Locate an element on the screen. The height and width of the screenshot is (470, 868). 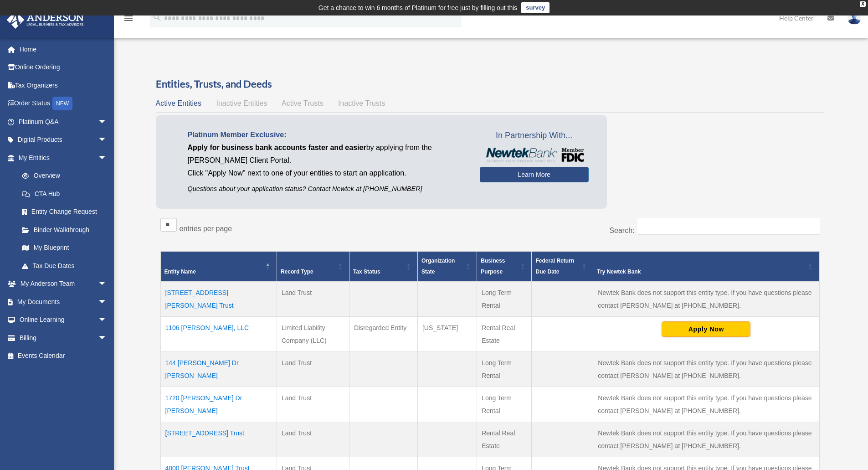
a: Learn More is located at coordinates (534, 175).